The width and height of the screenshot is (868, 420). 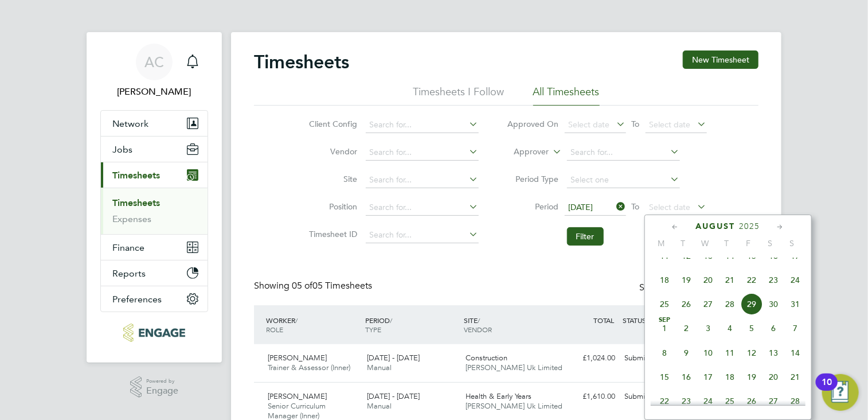 I want to click on button: Filter, so click(x=586, y=237).